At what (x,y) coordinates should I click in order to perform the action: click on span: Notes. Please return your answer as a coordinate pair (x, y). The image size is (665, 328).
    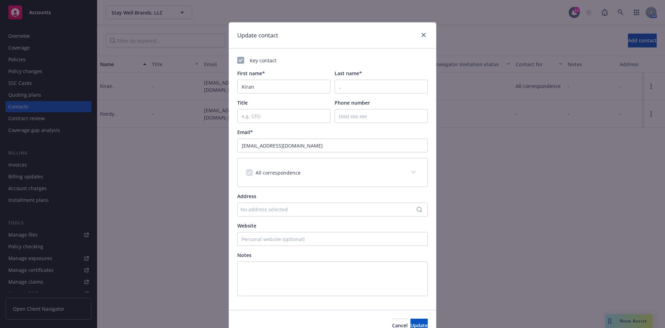
    Looking at the image, I should click on (244, 255).